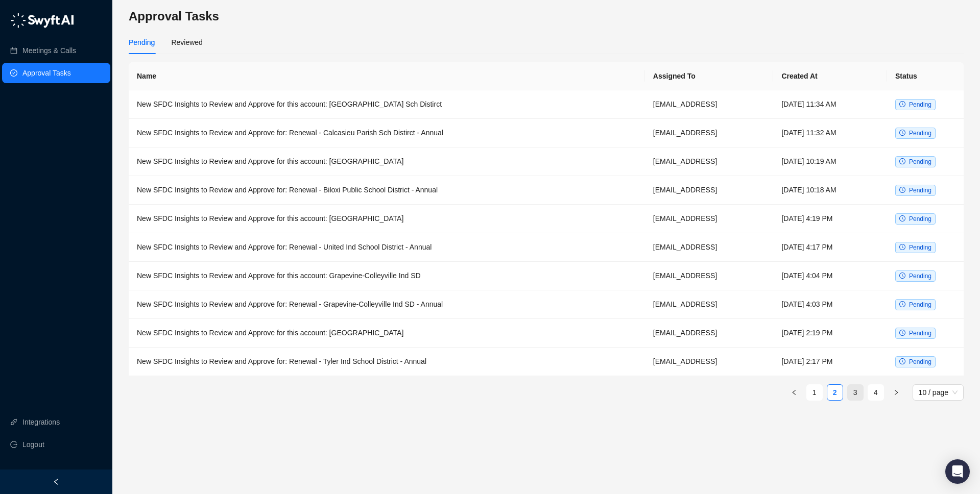 This screenshot has width=980, height=494. I want to click on li: Next Page, so click(896, 393).